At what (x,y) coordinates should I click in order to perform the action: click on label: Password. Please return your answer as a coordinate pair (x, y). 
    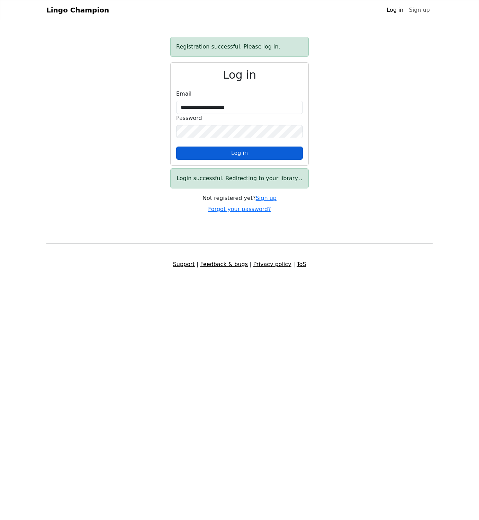
    Looking at the image, I should click on (189, 118).